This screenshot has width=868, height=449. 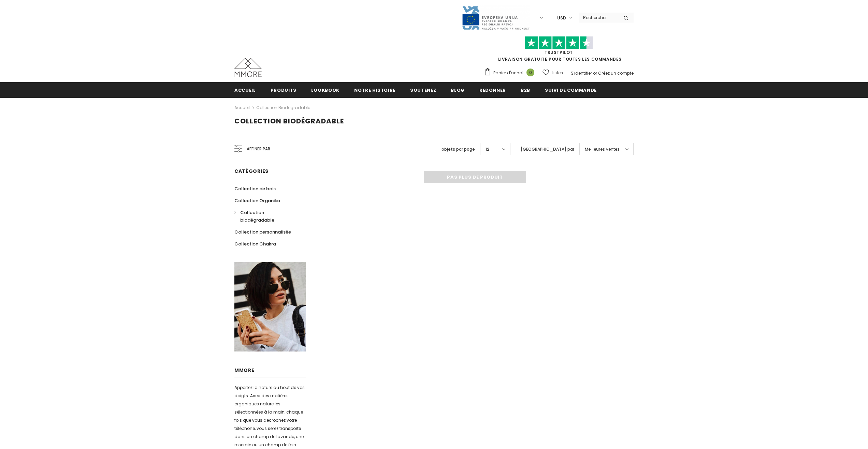 What do you see at coordinates (508, 73) in the screenshot?
I see `span: Panier d'achat` at bounding box center [508, 73].